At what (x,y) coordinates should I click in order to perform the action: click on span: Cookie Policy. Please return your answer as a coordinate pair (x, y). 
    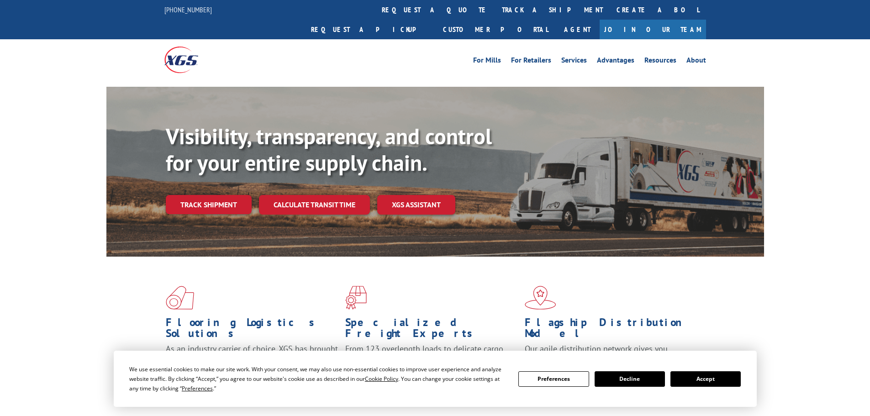
    Looking at the image, I should click on (381, 379).